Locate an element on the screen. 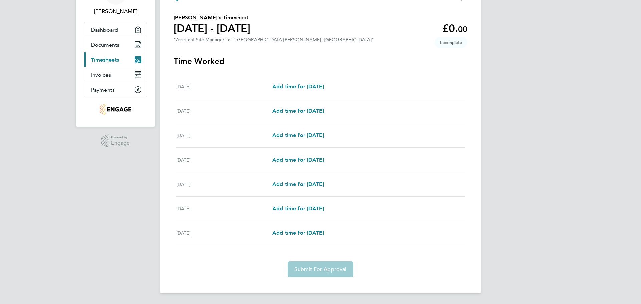 Image resolution: width=641 pixels, height=304 pixels. span: This timesheet is Incomplete. is located at coordinates (451, 42).